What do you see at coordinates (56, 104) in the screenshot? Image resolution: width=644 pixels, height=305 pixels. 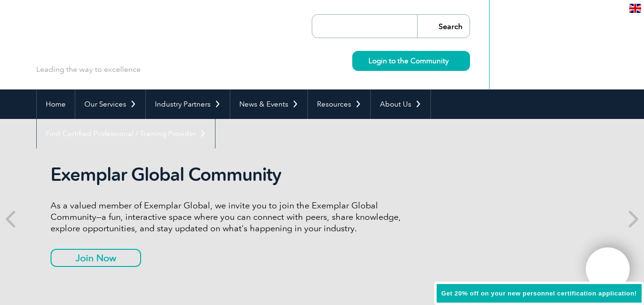 I see `a: Home` at bounding box center [56, 104].